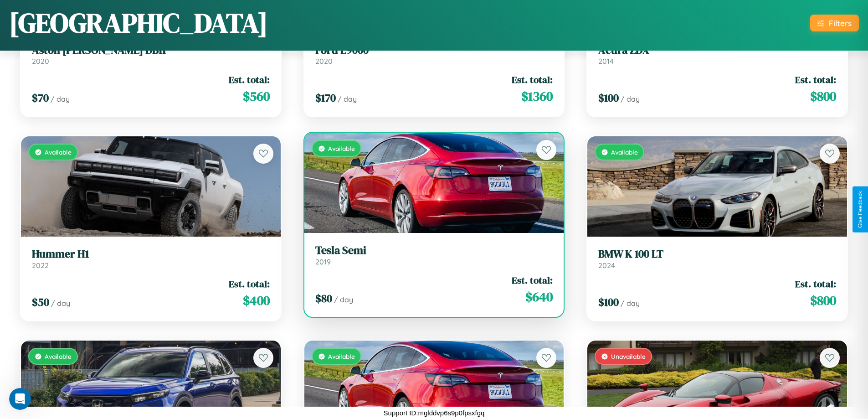 This screenshot has height=419, width=868. Describe the element at coordinates (435, 250) in the screenshot. I see `h3: Tesla Semi` at that location.